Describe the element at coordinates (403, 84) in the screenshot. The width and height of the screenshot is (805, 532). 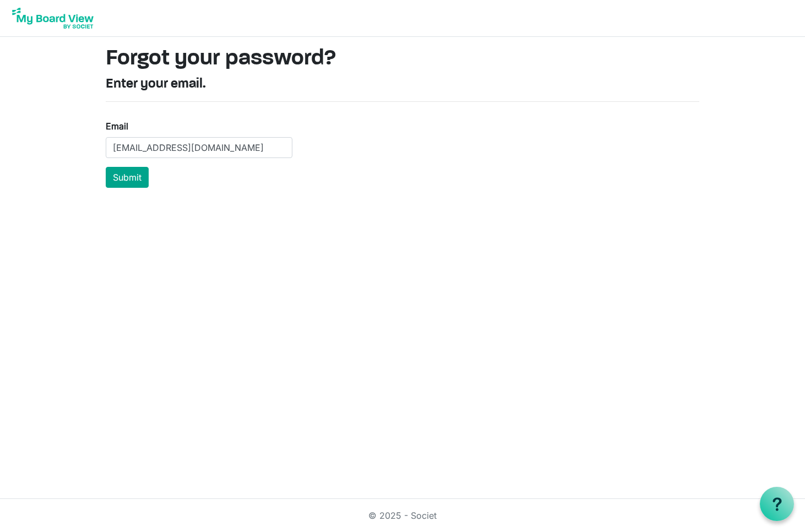
I see `h4: Enter your email.` at that location.